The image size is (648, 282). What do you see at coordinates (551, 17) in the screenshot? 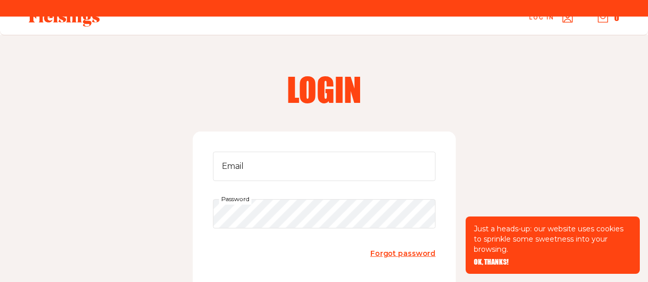
I see `a: Log in` at bounding box center [551, 17].